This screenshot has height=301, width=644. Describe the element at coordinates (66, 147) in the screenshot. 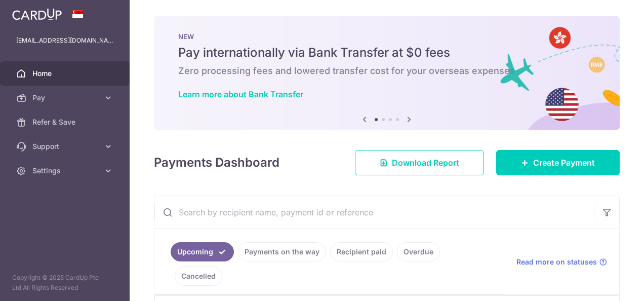

I see `span: Support` at that location.